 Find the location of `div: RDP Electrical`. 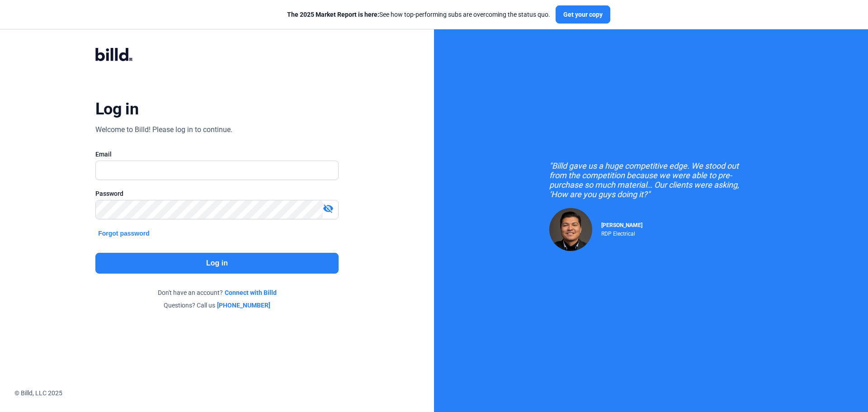

div: RDP Electrical is located at coordinates (622, 233).